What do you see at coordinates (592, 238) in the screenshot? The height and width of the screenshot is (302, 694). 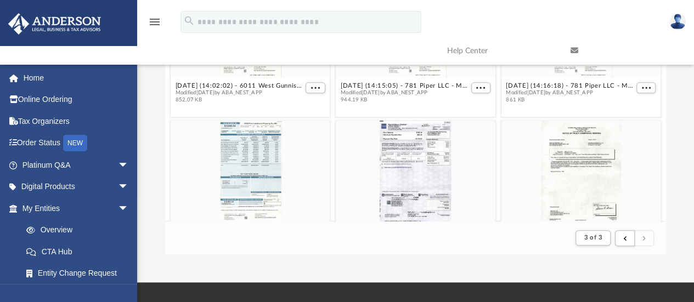 I see `span: 3 of 3` at bounding box center [592, 238].